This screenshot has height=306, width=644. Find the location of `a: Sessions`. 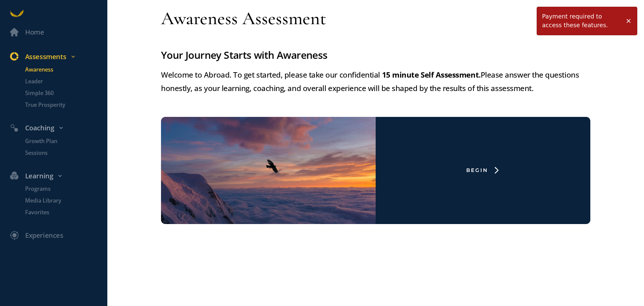

a: Sessions is located at coordinates (61, 153).